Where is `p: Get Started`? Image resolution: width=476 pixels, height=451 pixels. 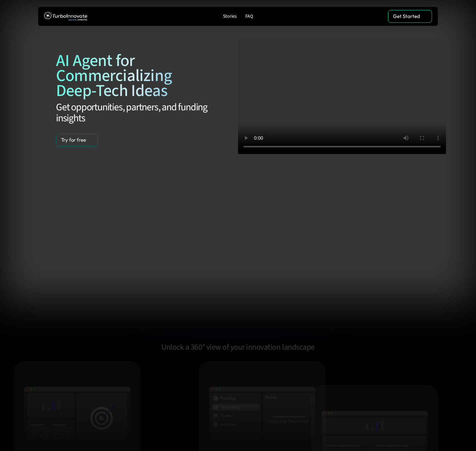 p: Get Started is located at coordinates (407, 16).